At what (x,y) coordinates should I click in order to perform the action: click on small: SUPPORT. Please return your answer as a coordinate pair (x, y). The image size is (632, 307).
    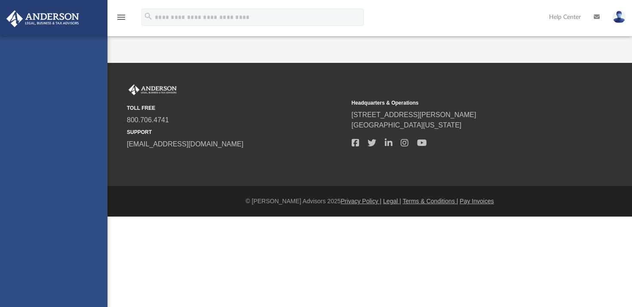
    Looking at the image, I should click on (236, 132).